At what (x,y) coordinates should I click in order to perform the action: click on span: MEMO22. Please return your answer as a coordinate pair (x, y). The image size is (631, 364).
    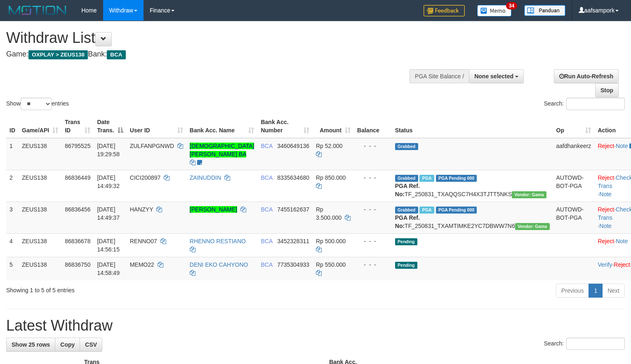
    Looking at the image, I should click on (142, 265).